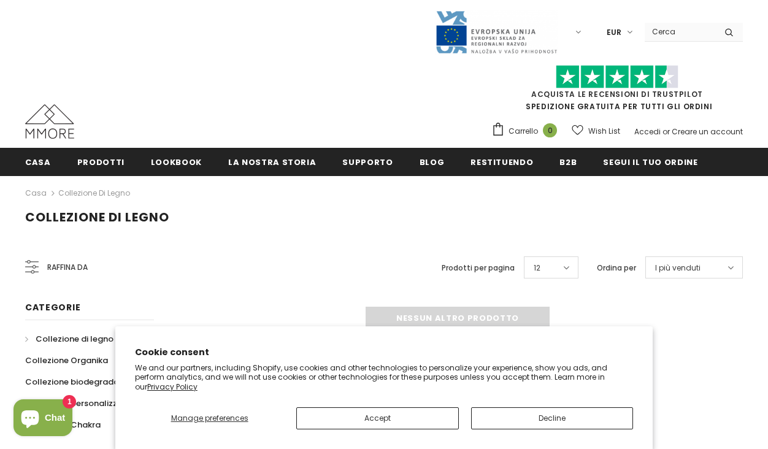 The image size is (768, 449). What do you see at coordinates (502, 161) in the screenshot?
I see `a: Restituendo` at bounding box center [502, 161].